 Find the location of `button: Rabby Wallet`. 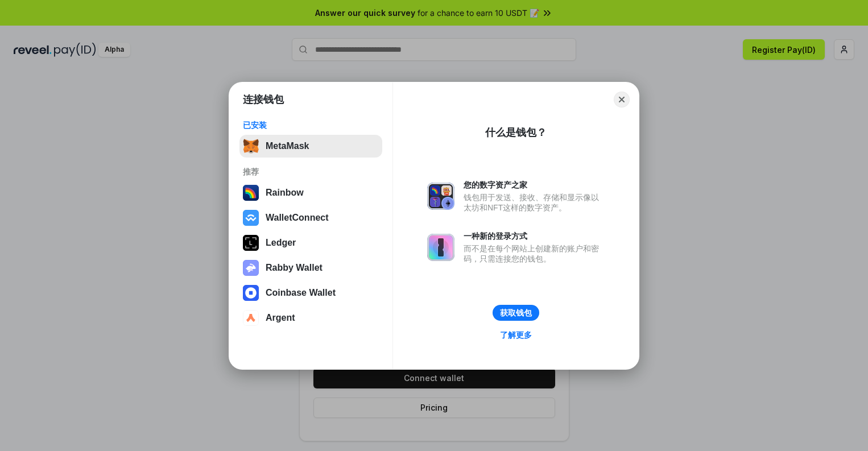

button: Rabby Wallet is located at coordinates (310, 268).